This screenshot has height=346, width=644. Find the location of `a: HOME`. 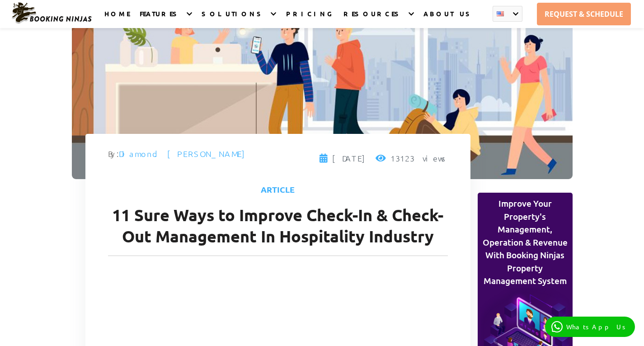

a: HOME is located at coordinates (117, 18).